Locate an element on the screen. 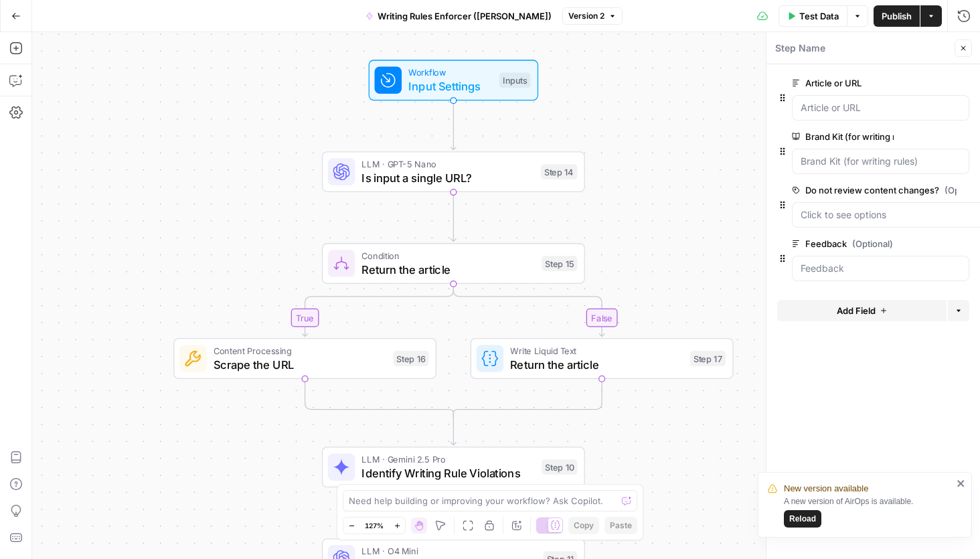  button: Test Data is located at coordinates (812, 16).